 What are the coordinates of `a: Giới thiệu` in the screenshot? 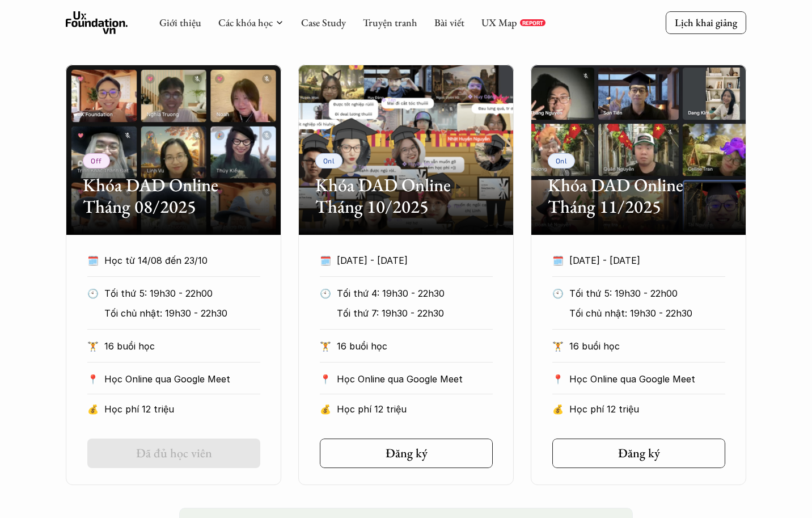 It's located at (180, 22).